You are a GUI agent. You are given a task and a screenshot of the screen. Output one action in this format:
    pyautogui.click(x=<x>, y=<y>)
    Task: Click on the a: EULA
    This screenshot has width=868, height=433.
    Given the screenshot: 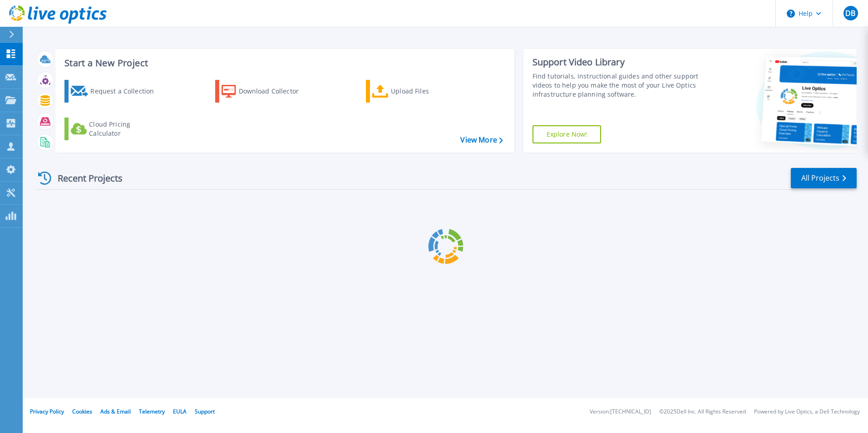 What is the action you would take?
    pyautogui.click(x=179, y=411)
    